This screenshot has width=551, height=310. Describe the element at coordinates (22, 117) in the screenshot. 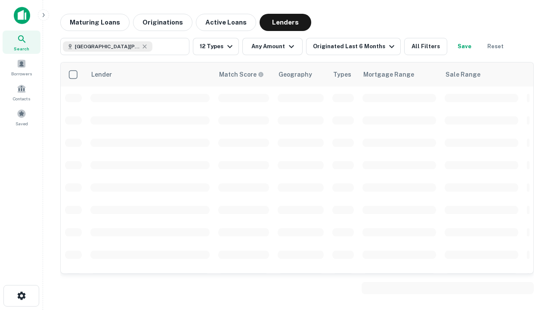

I see `div: Saved` at that location.